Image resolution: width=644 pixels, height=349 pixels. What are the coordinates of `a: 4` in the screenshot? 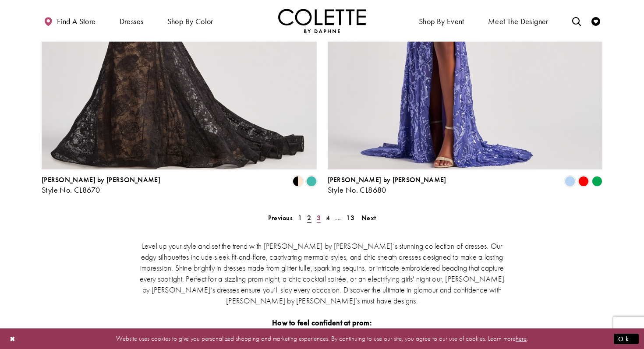 It's located at (328, 218).